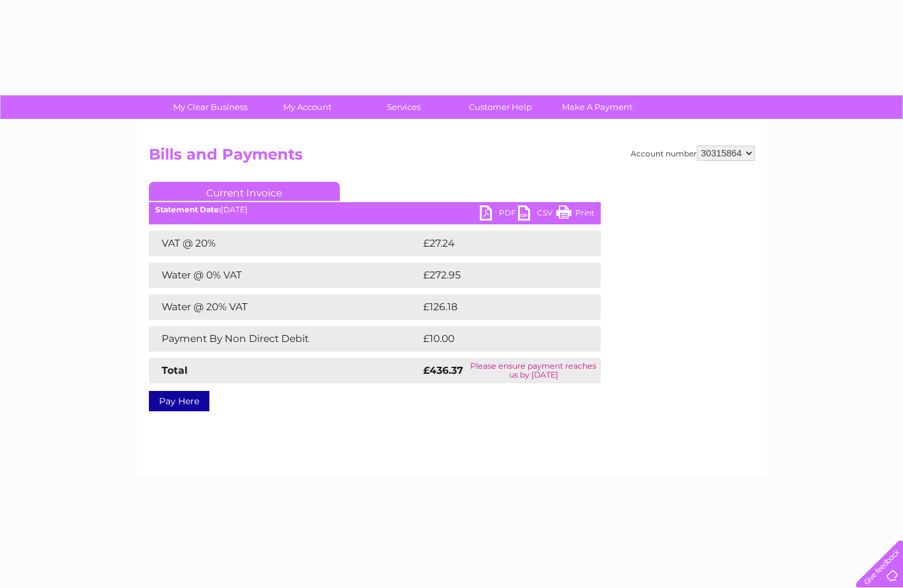 This screenshot has height=588, width=903. Describe the element at coordinates (693, 153) in the screenshot. I see `div: Account number` at that location.